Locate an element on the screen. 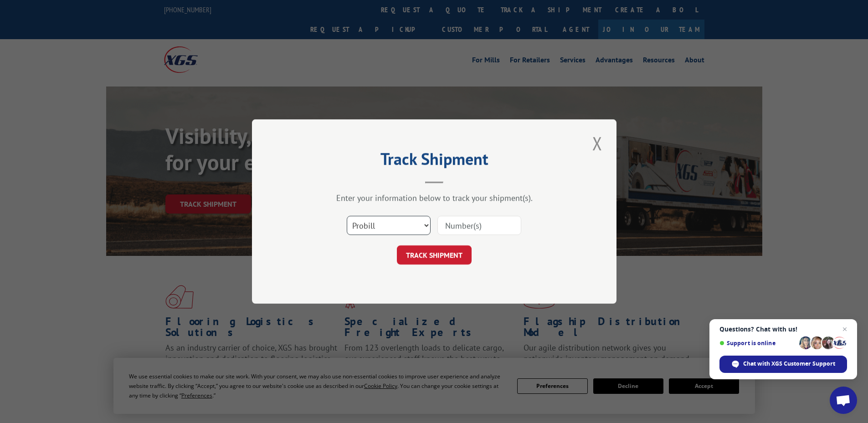  h2: Track Shipment is located at coordinates (434, 161).